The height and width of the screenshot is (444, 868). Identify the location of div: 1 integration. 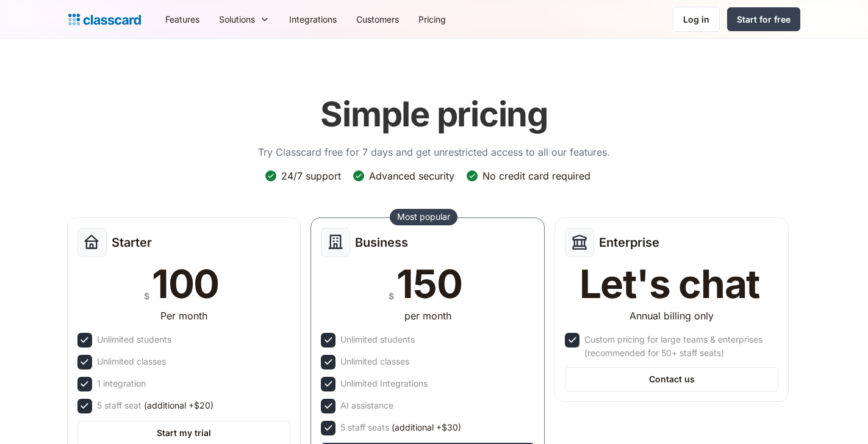
(121, 383).